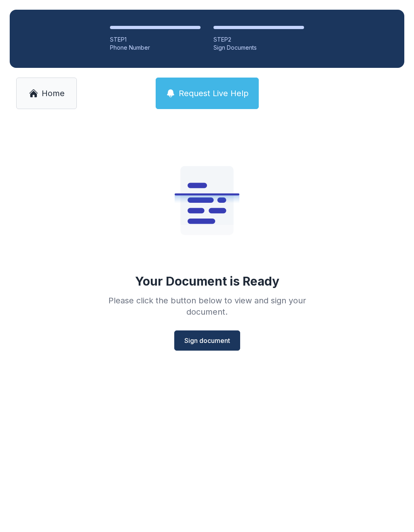 This screenshot has width=414, height=532. Describe the element at coordinates (155, 40) in the screenshot. I see `div: STEP 1` at that location.